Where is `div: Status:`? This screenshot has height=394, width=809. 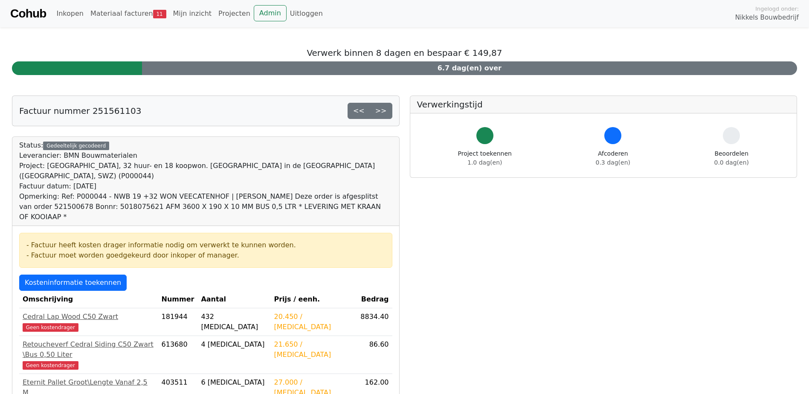 div: Status: is located at coordinates (205, 181).